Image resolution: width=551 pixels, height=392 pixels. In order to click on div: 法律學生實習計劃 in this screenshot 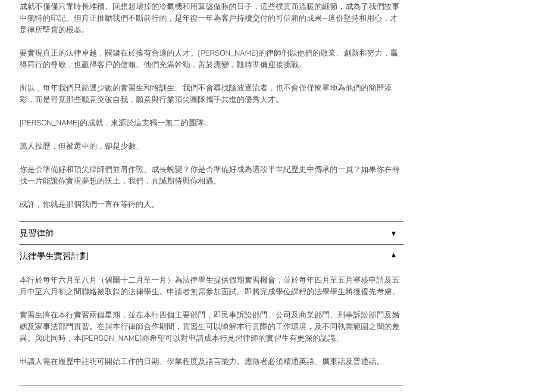, I will do `click(211, 326)`.